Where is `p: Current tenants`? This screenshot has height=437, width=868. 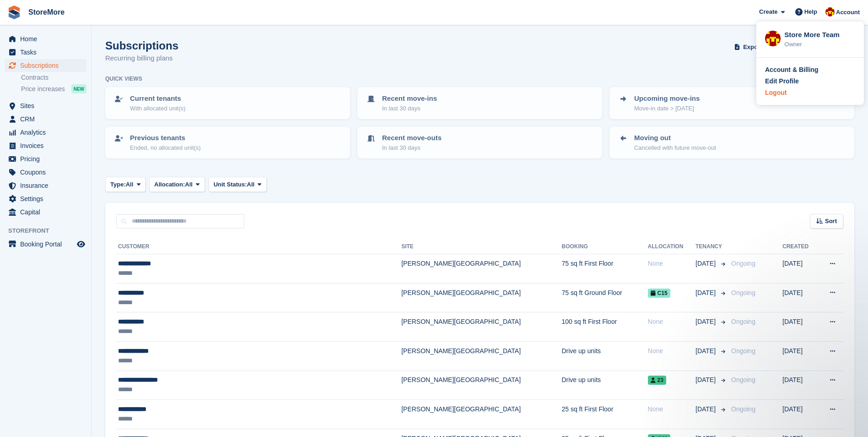 p: Current tenants is located at coordinates (157, 99).